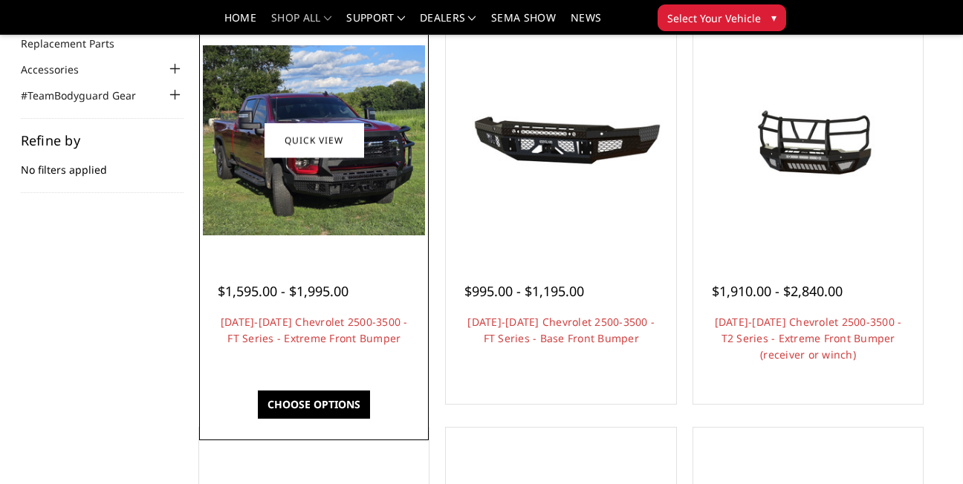 The width and height of the screenshot is (963, 484). Describe the element at coordinates (448, 23) in the screenshot. I see `a: Dealers` at that location.